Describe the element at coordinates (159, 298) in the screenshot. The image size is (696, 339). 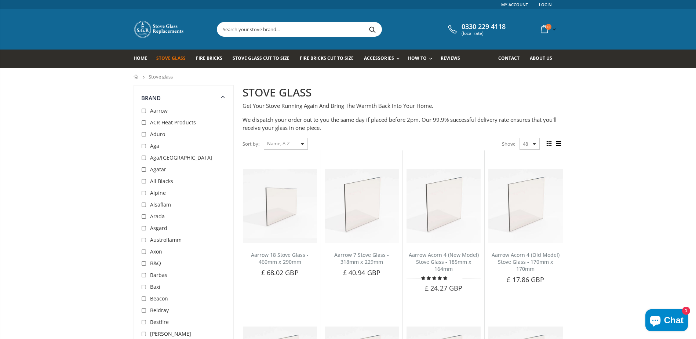
I see `span: Beacon` at that location.